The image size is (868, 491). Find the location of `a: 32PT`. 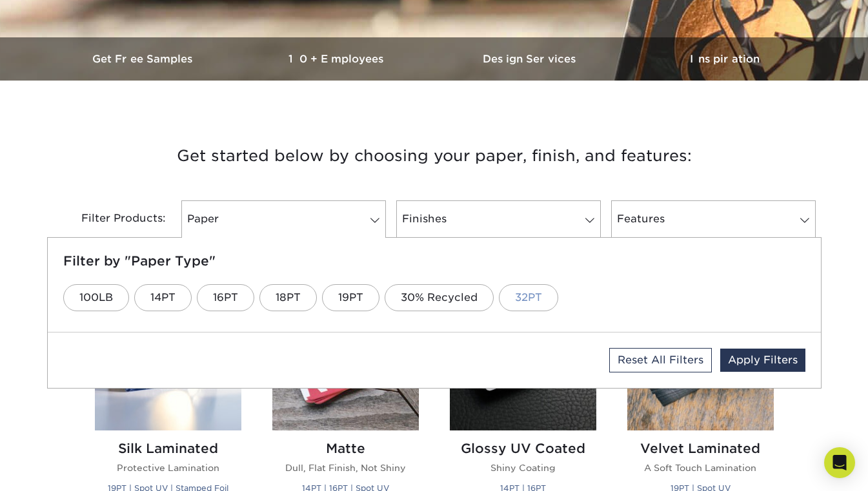

a: 32PT is located at coordinates (529, 298).